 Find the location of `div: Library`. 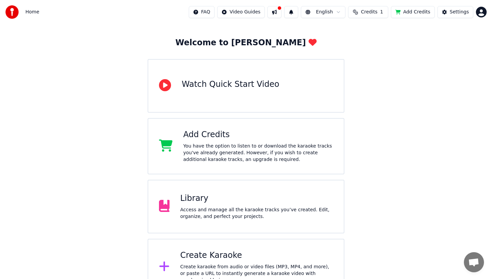

div: Library is located at coordinates (257, 198).